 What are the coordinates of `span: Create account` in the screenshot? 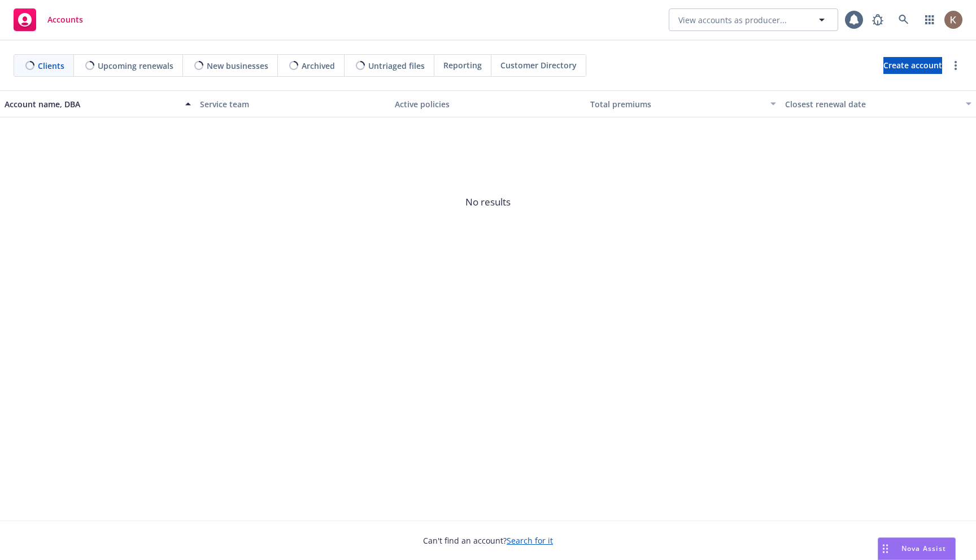 It's located at (912, 66).